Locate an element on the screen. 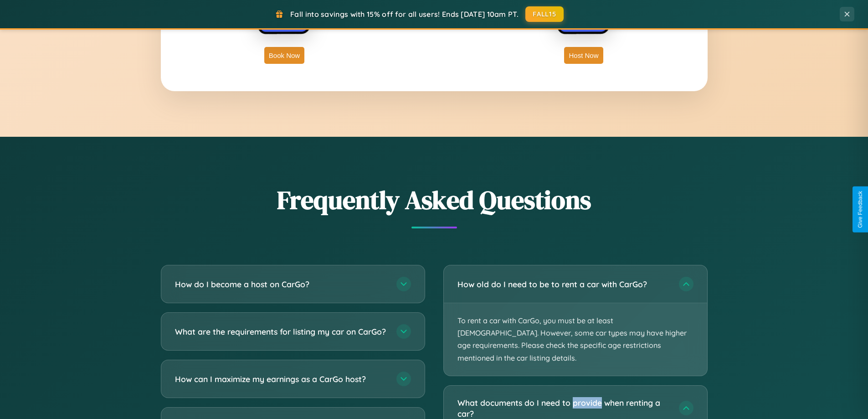 This screenshot has width=868, height=419. h3: What are the requirements for listing my car on CarGo? is located at coordinates (281, 332).